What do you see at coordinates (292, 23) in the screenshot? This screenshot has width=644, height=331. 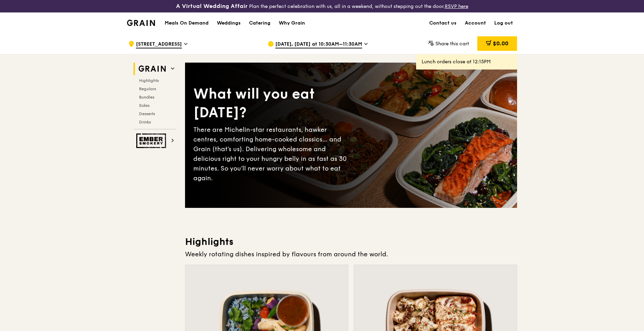 I see `div: Why Grain` at bounding box center [292, 23].